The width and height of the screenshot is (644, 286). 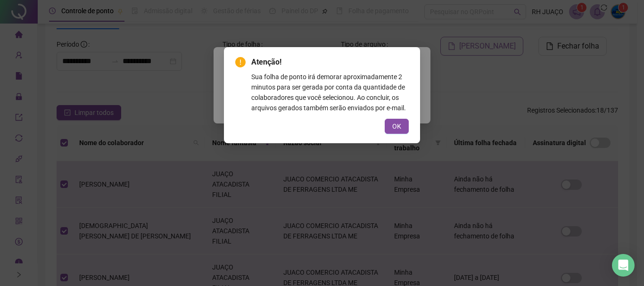 I want to click on button: OK, so click(x=397, y=126).